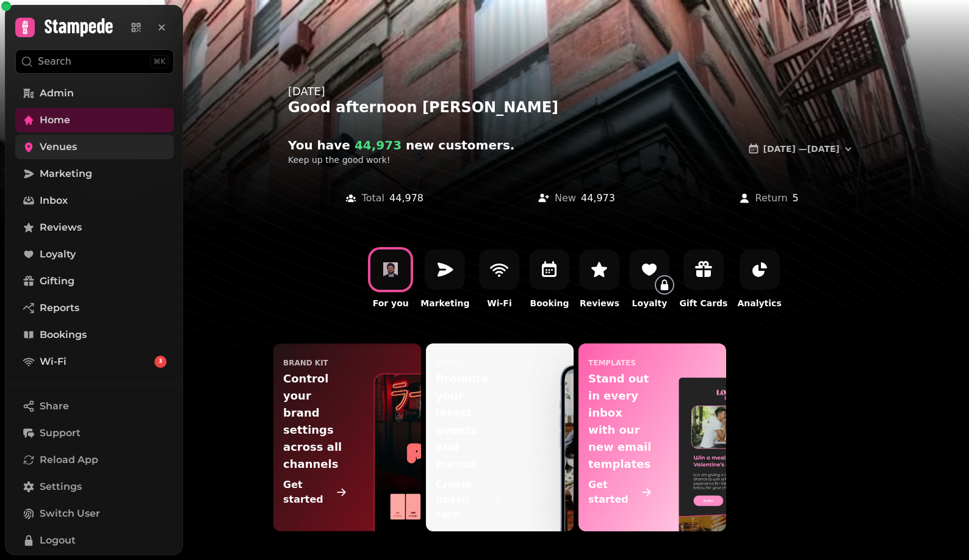  What do you see at coordinates (444, 160) in the screenshot?
I see `p: Keep up the good work!` at bounding box center [444, 160].